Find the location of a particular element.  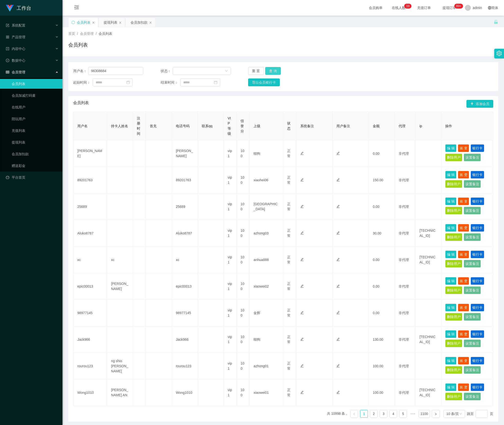

a: 在线用户 is located at coordinates (35, 107).